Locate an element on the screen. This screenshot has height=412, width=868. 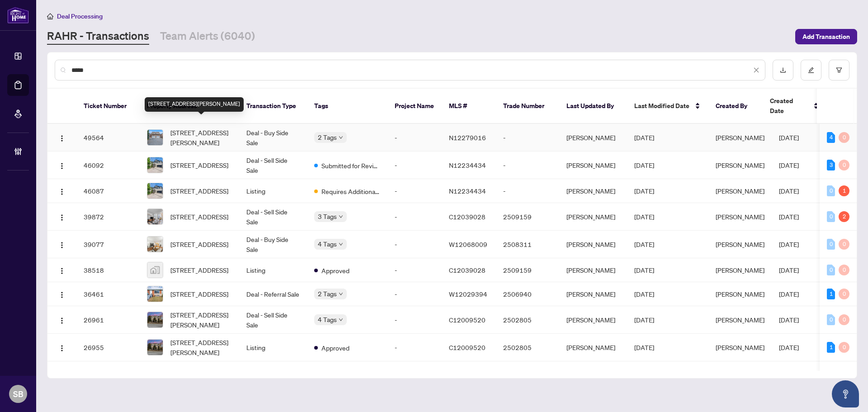
td: 26955 is located at coordinates (108, 347).